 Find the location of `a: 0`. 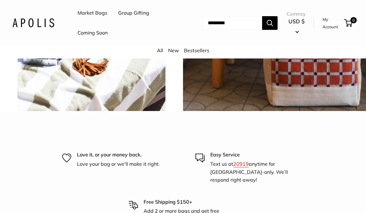

a: 0 is located at coordinates (349, 23).